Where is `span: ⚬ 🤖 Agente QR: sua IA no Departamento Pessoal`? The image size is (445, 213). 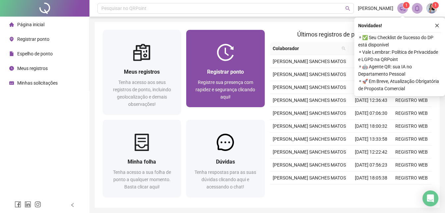
span: ⚬ 🤖 Agente QR: sua IA no Departamento Pessoal is located at coordinates (399, 70).